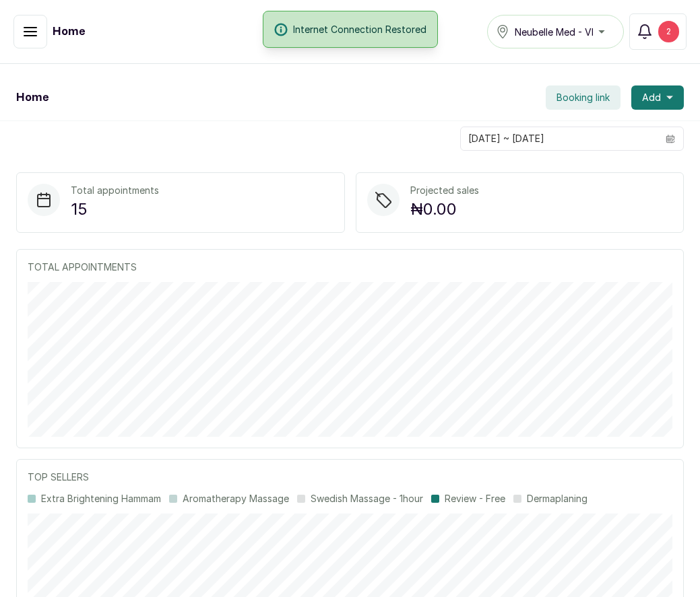  What do you see at coordinates (670, 139) in the screenshot?
I see `svg: calendar` at bounding box center [670, 139].